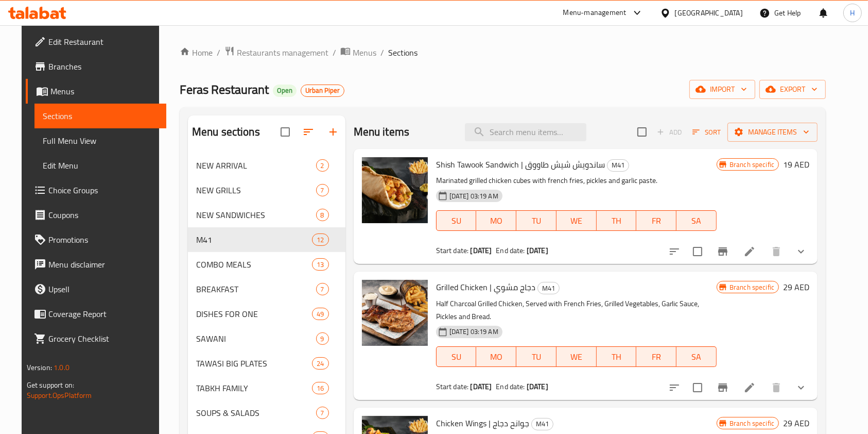  I want to click on span: FR, so click(656, 221).